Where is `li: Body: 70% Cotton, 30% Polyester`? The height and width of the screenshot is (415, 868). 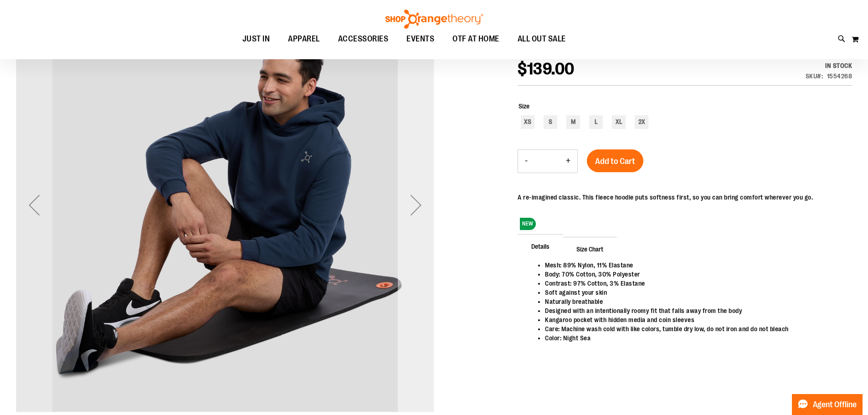
li: Body: 70% Cotton, 30% Polyester is located at coordinates (694, 274).